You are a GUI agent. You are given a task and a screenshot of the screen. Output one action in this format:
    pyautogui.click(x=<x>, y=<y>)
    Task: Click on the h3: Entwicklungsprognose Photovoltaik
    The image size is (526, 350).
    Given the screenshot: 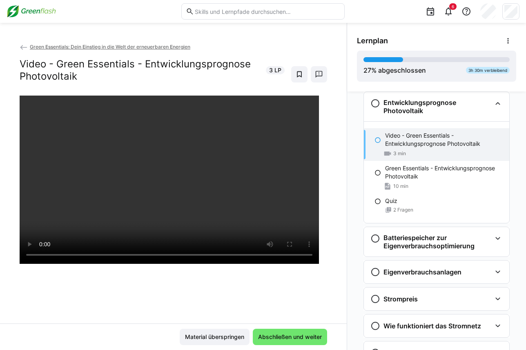 What is the action you would take?
    pyautogui.click(x=438, y=107)
    